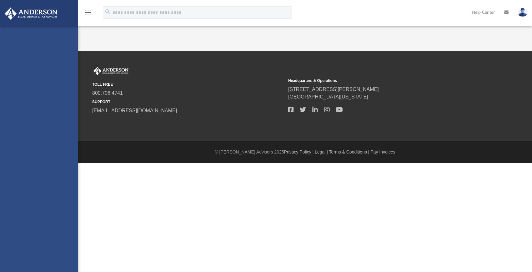 The width and height of the screenshot is (532, 272). What do you see at coordinates (108, 93) in the screenshot?
I see `a: 800.706.4741` at bounding box center [108, 93].